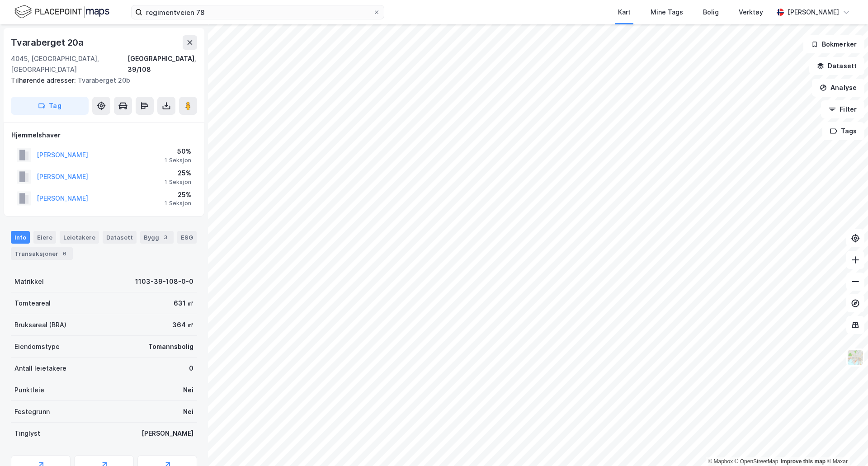  I want to click on div: Eiendomstype, so click(37, 347).